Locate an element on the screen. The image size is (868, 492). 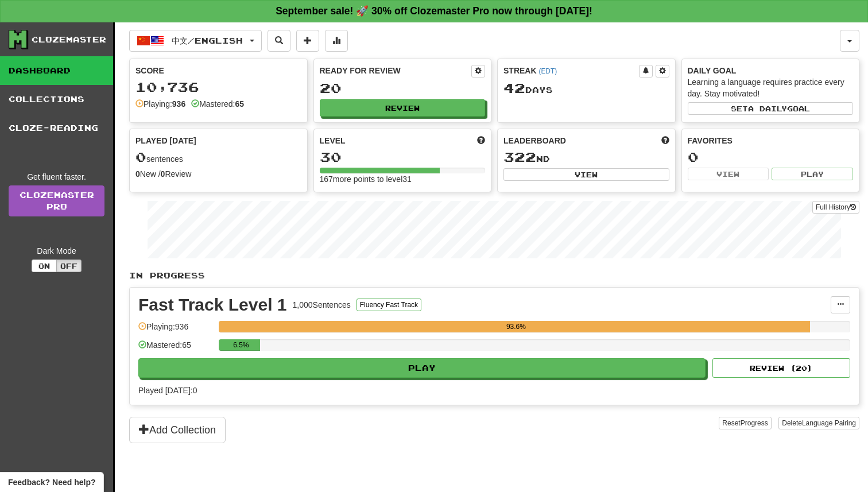
div: Clozemaster is located at coordinates (69, 40).